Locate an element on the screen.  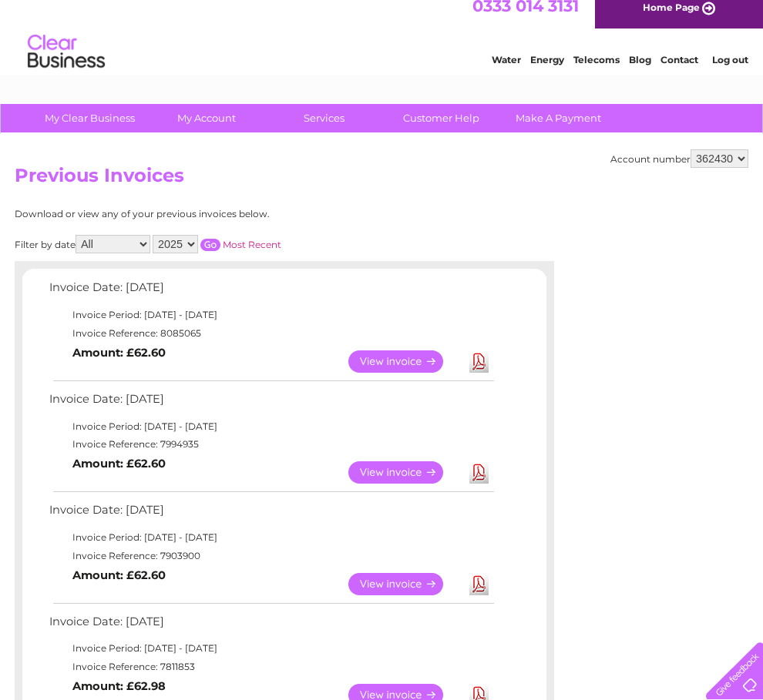
img: logo.png is located at coordinates (67, 63).